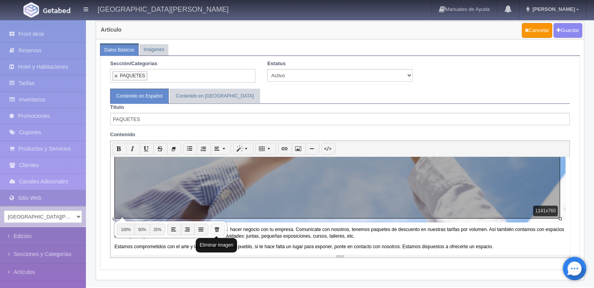 This screenshot has height=288, width=594. I want to click on p: Estamos comprometidos con el arte y la cultura de nuestro pueblo, si te hace falta un lugar para ..., so click(340, 247).